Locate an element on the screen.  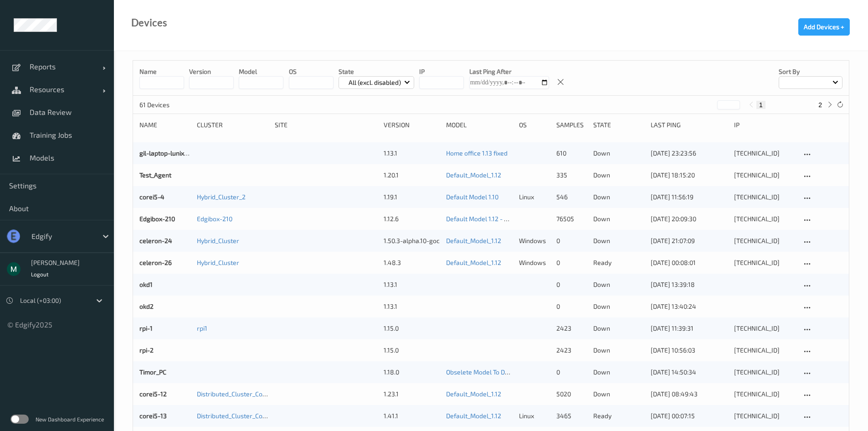
div: 1.48.3 is located at coordinates (412, 263).